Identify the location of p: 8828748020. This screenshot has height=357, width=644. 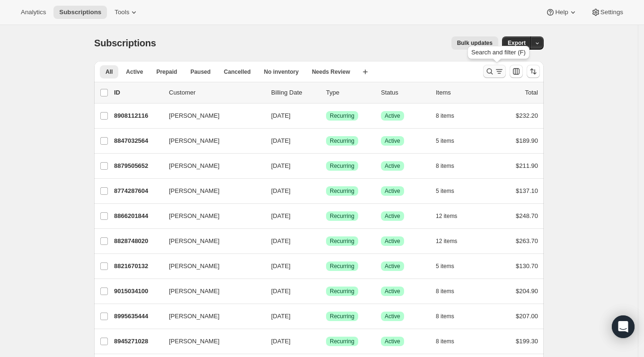
(138, 241).